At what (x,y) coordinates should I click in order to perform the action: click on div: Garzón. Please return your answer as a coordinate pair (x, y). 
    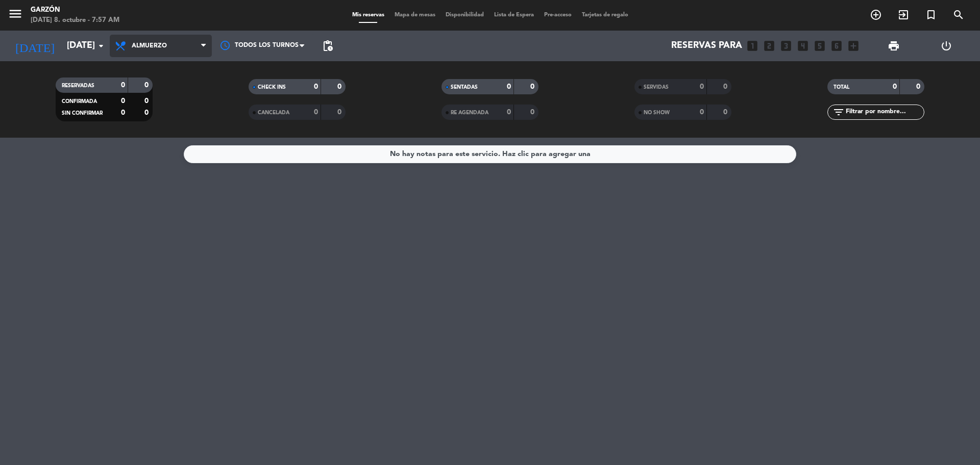
    Looking at the image, I should click on (75, 10).